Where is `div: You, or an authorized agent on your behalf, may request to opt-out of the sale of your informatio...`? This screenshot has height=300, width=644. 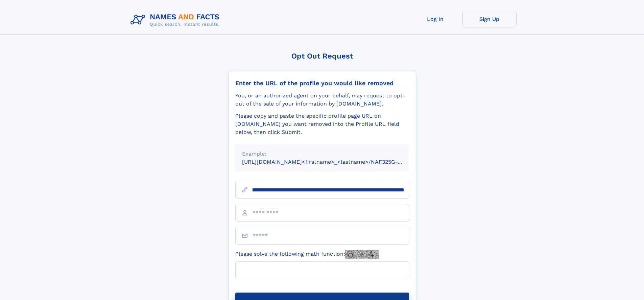 div: You, or an authorized agent on your behalf, may request to opt-out of the sale of your informatio... is located at coordinates (322, 100).